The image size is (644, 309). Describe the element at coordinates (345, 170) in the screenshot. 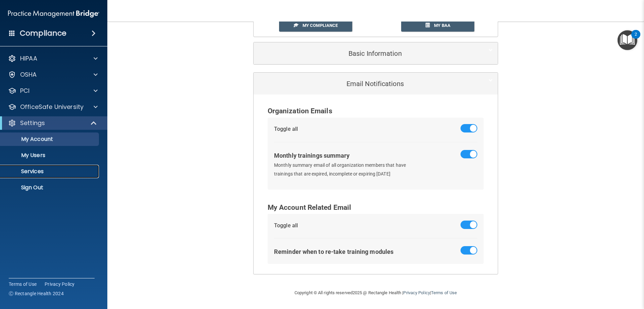

I see `p: Monthly summary email of all organization members that have trainings that are expired, incomplet...` at that location.